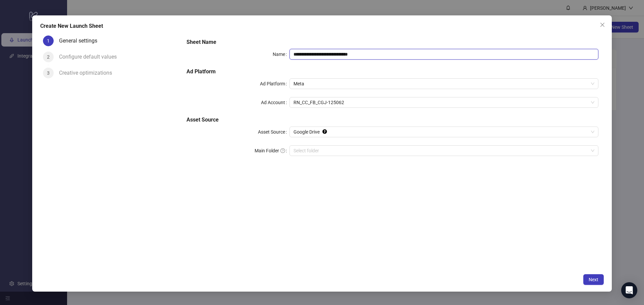 The image size is (644, 305). I want to click on h5: Sheet Name, so click(392, 42).